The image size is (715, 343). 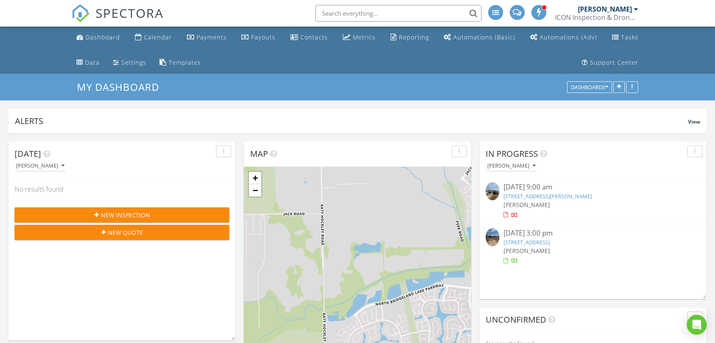 I want to click on div: Templates, so click(x=185, y=62).